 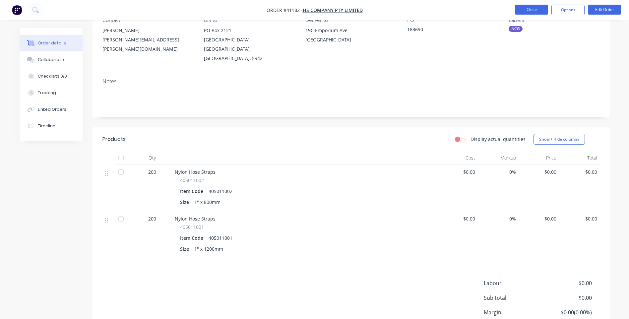 I want to click on button: Collaborate, so click(x=51, y=60).